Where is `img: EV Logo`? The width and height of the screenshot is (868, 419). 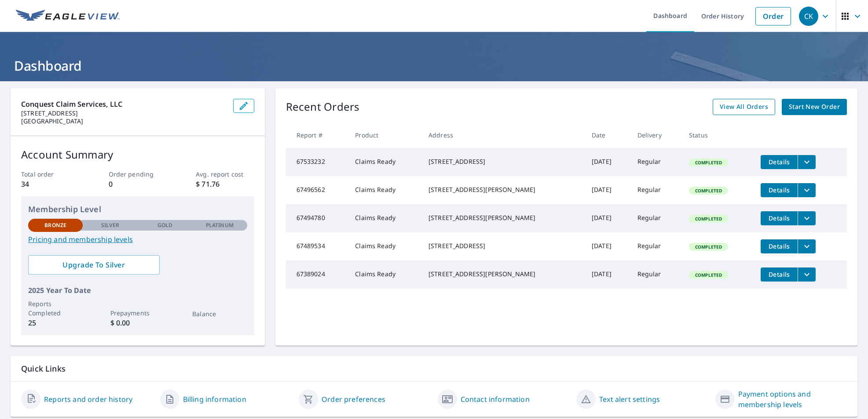
img: EV Logo is located at coordinates (68, 16).